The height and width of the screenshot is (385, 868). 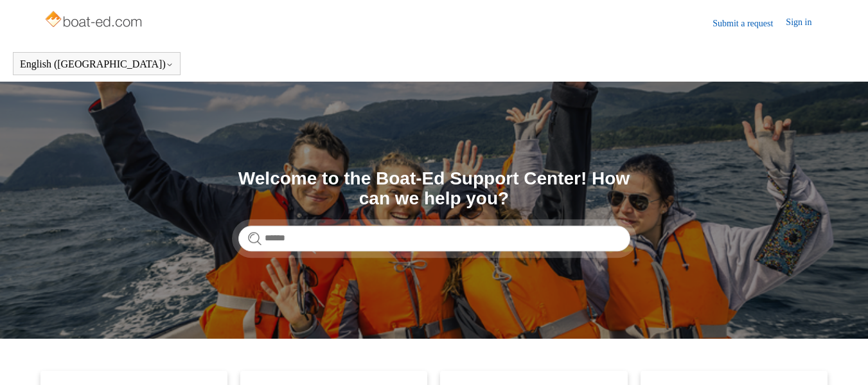 I want to click on h1: Welcome to the Boat-Ed Support Center! How can we help you?, so click(x=435, y=189).